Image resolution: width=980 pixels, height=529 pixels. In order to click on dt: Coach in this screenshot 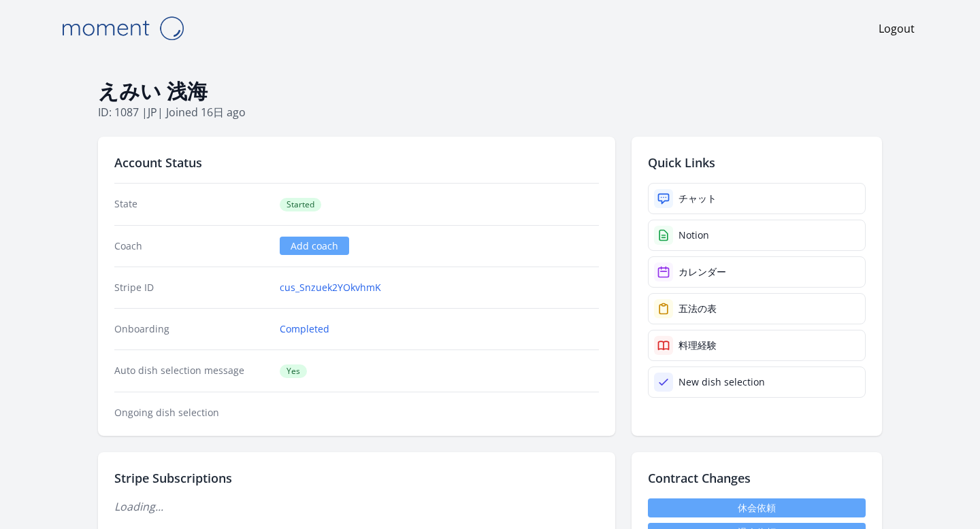, I will do `click(191, 246)`.